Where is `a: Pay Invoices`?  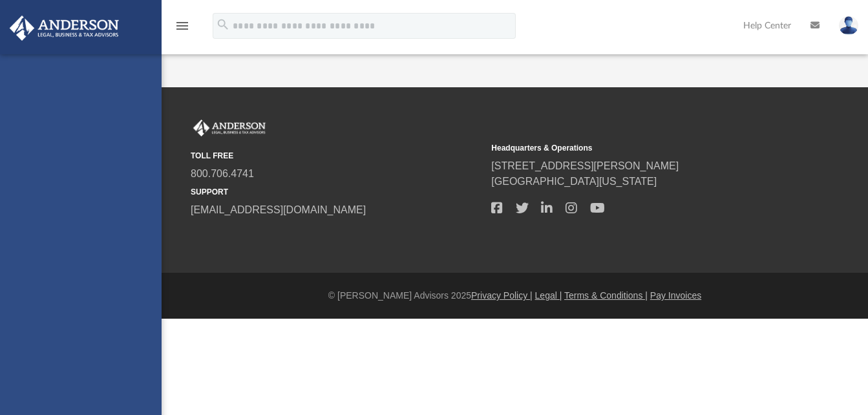
a: Pay Invoices is located at coordinates (675, 295).